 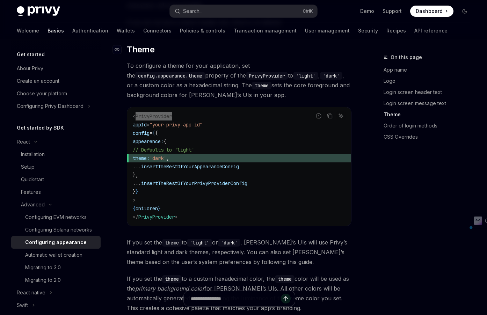 What do you see at coordinates (120, 50) in the screenshot?
I see `a: Navigate to header` at bounding box center [120, 50].